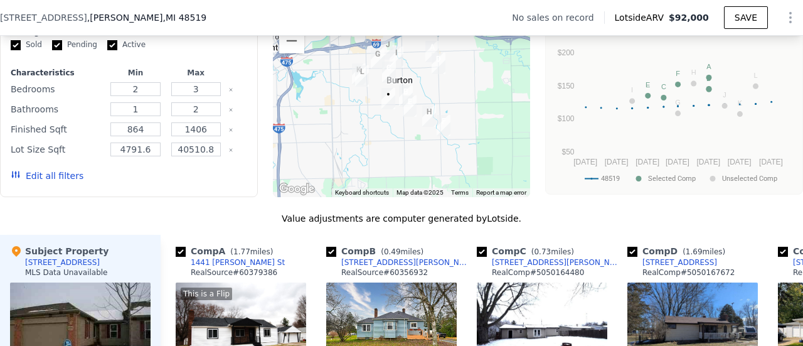 This screenshot has width=803, height=346. I want to click on text: Selected Comp, so click(672, 178).